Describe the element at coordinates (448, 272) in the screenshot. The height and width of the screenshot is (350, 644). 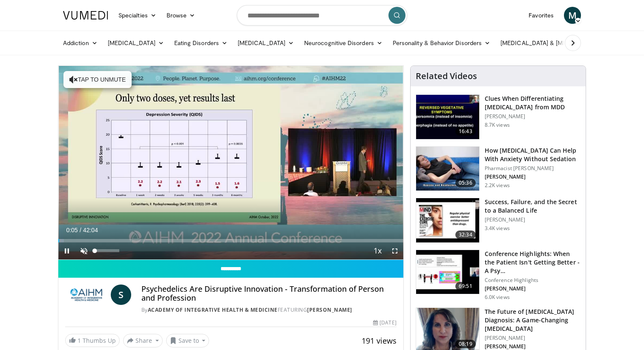
I see `img: 4362ec9e-0993-4580-bfd4-8e18d57e1d49.150x105_q85_crop-smart_upscale.jpg` at that location.